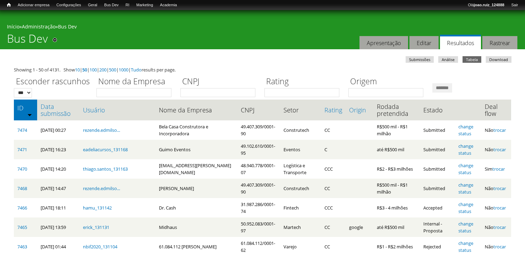  Describe the element at coordinates (397, 227) in the screenshot. I see `td: até R$500 mil` at that location.